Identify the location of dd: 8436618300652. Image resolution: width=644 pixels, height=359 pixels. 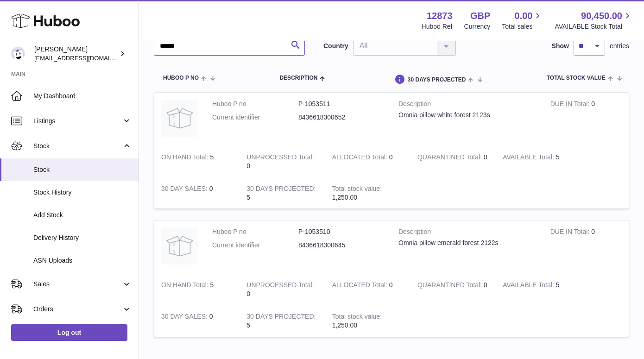
(341, 117).